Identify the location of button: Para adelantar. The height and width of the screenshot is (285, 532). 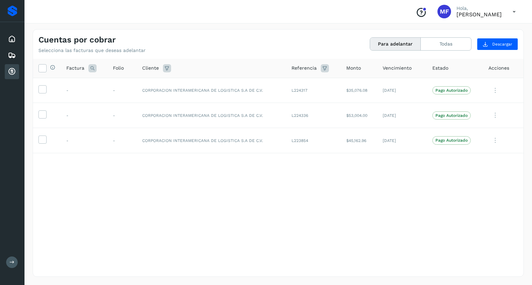
(395, 44).